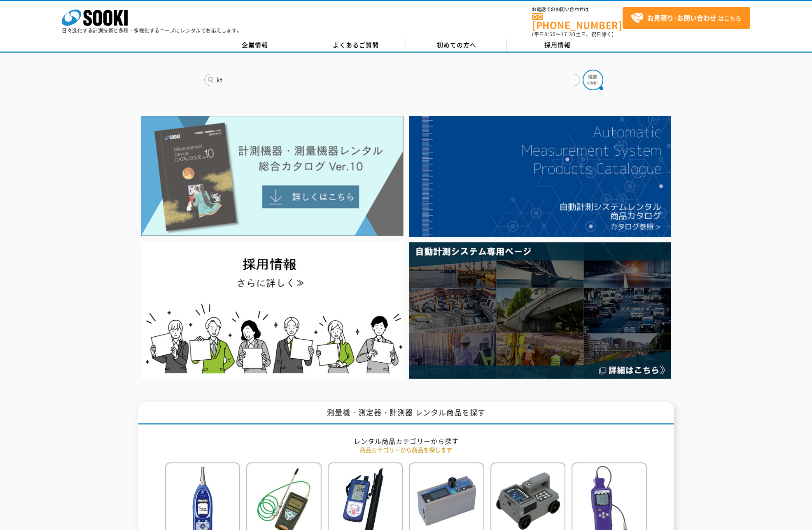  I want to click on h2: レンタル商品カテゴリーから探す, so click(406, 441).